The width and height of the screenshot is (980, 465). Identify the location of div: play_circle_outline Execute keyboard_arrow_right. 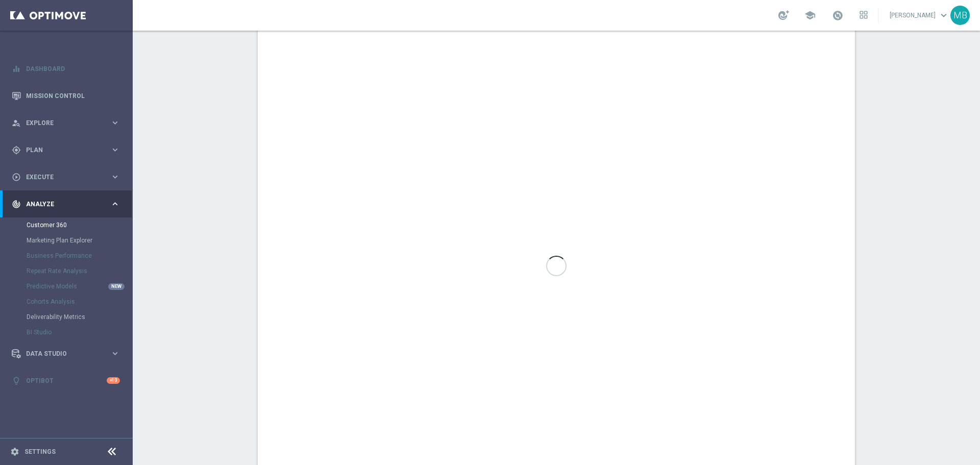
(65, 177).